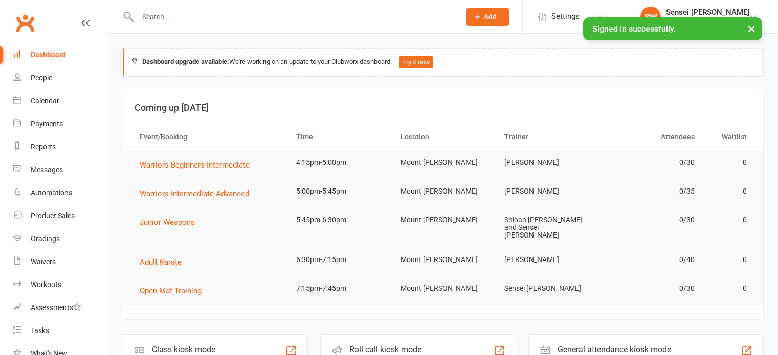 The width and height of the screenshot is (778, 355). What do you see at coordinates (45, 239) in the screenshot?
I see `div: Gradings` at bounding box center [45, 239].